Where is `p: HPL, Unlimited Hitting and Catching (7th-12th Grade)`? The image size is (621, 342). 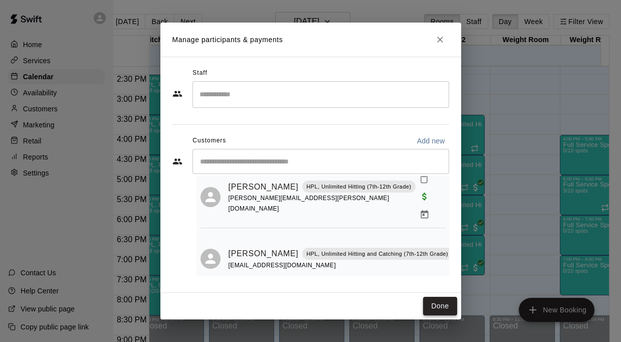 p: HPL, Unlimited Hitting and Catching (7th-12th Grade) is located at coordinates (377, 254).